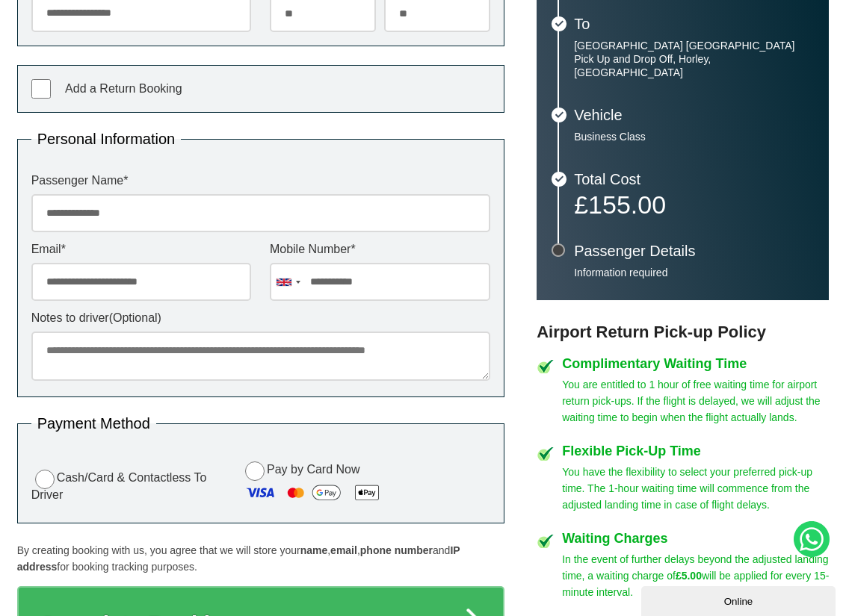 This screenshot has height=616, width=846. What do you see at coordinates (93, 424) in the screenshot?
I see `legend: Payment Method` at bounding box center [93, 424].